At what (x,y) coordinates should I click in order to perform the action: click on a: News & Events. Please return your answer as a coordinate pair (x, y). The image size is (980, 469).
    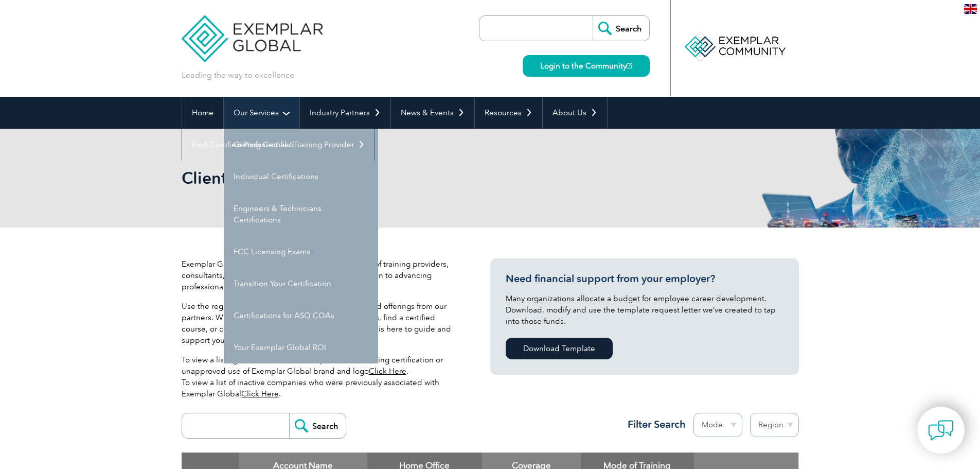
    Looking at the image, I should click on (432, 112).